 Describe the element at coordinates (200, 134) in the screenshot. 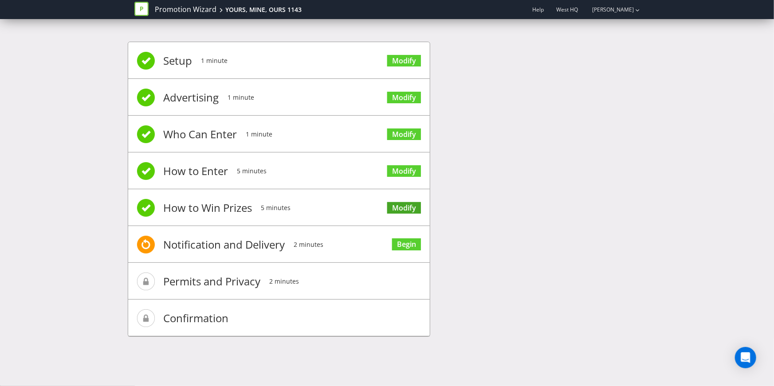

I see `span: Who Can Enter` at that location.